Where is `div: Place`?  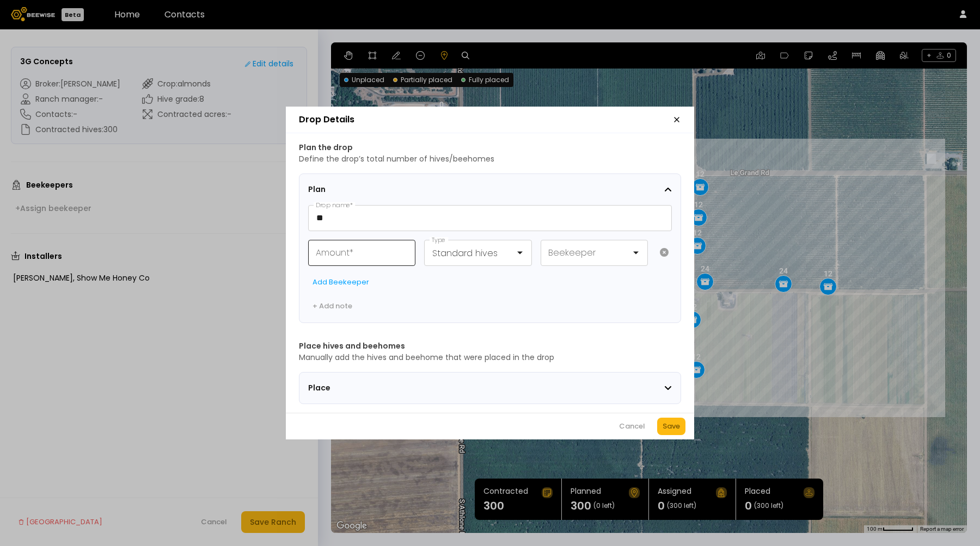
div: Place is located at coordinates (486, 388).